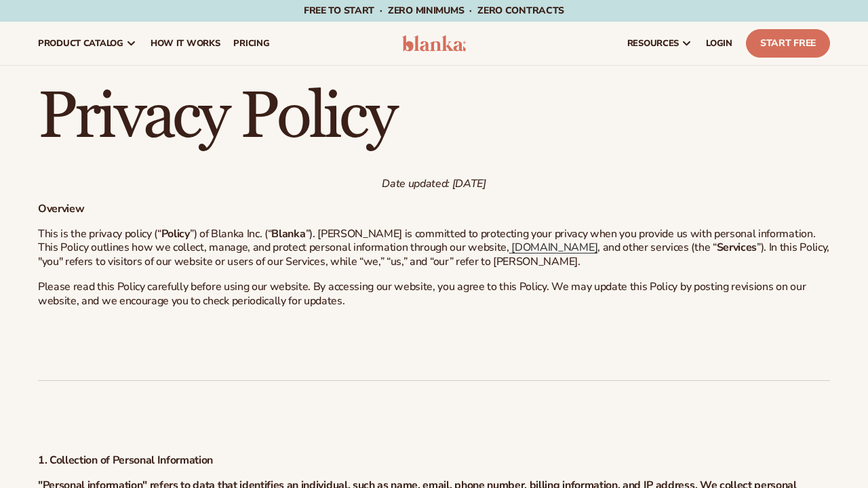 The height and width of the screenshot is (488, 868). What do you see at coordinates (660, 44) in the screenshot?
I see `a: resources` at bounding box center [660, 44].